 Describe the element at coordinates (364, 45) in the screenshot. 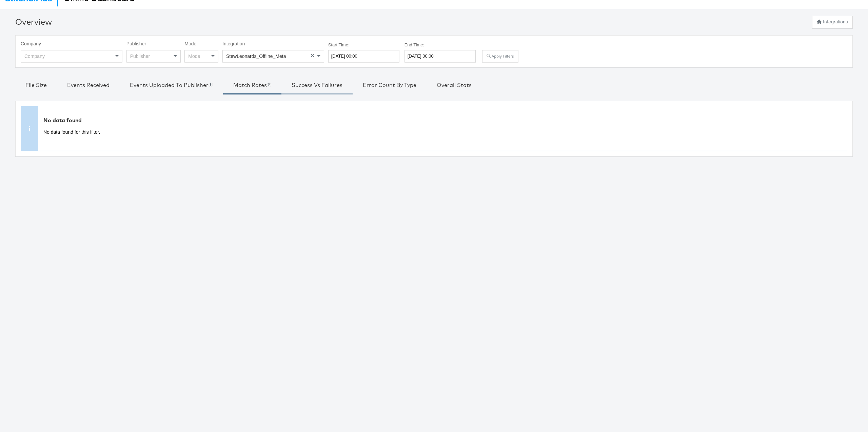

I see `label: Start Time:` at that location.